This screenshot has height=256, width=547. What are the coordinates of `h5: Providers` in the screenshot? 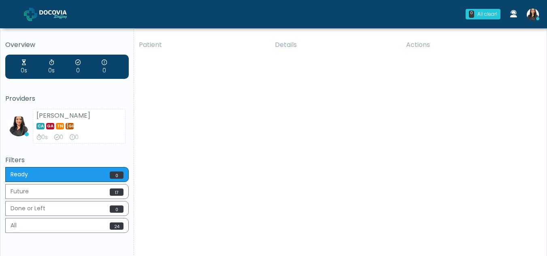 It's located at (67, 99).